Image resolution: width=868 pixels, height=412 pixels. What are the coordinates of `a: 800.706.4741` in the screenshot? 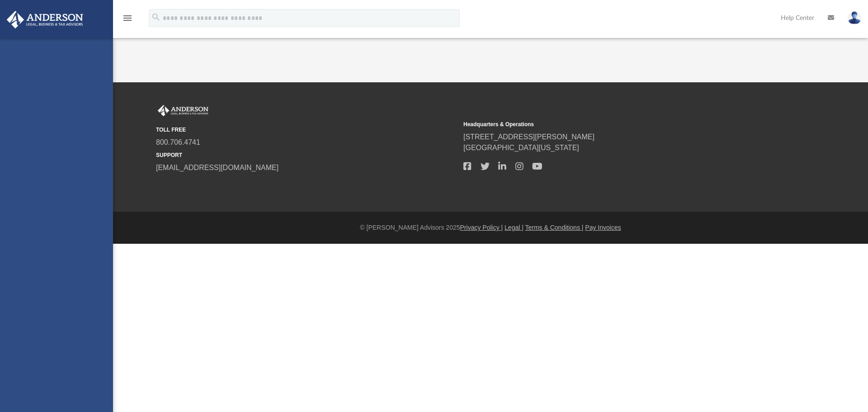 It's located at (178, 142).